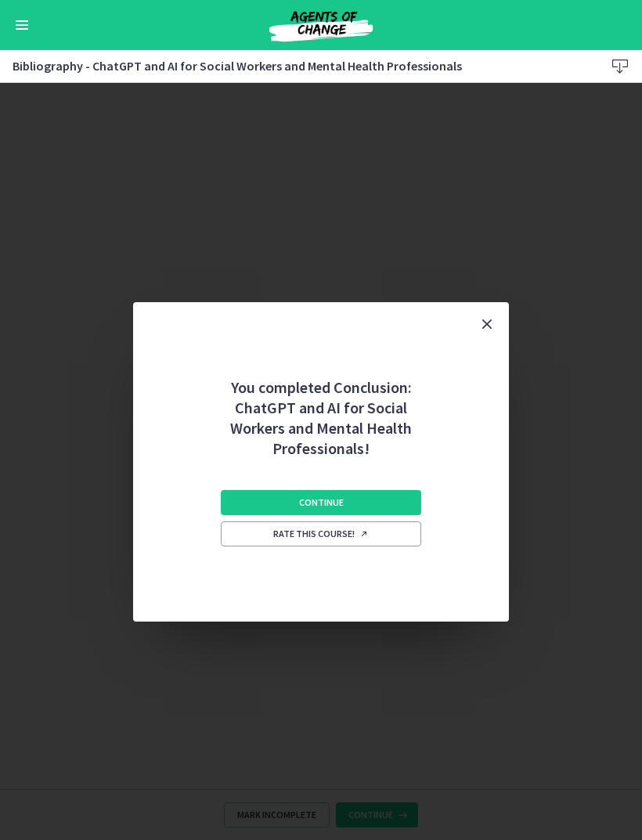 This screenshot has width=642, height=840. What do you see at coordinates (365, 534) in the screenshot?
I see `i: Opens in a new window` at bounding box center [365, 534].